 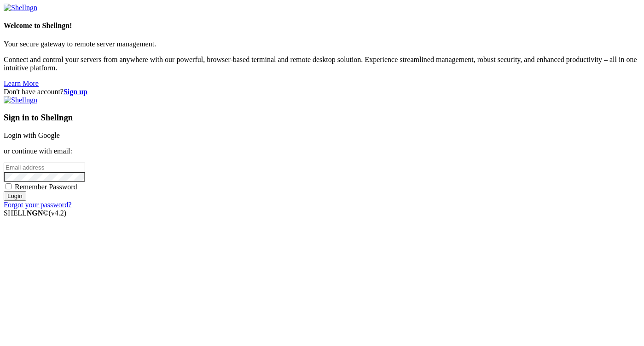 I want to click on span: 4.2.0, so click(x=57, y=213).